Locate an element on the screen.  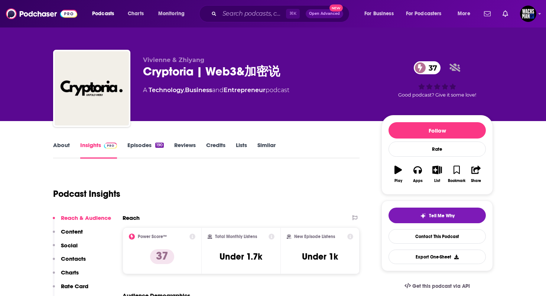
span: More is located at coordinates (464, 14).